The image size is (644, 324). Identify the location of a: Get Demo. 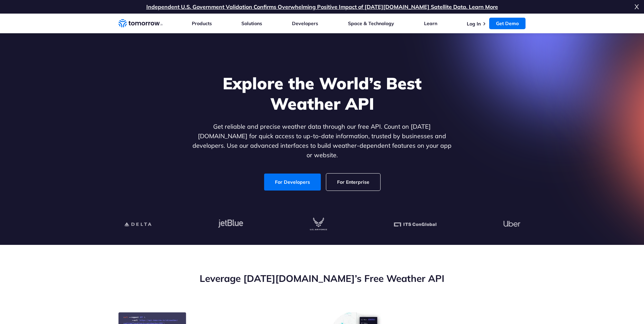
(507, 24).